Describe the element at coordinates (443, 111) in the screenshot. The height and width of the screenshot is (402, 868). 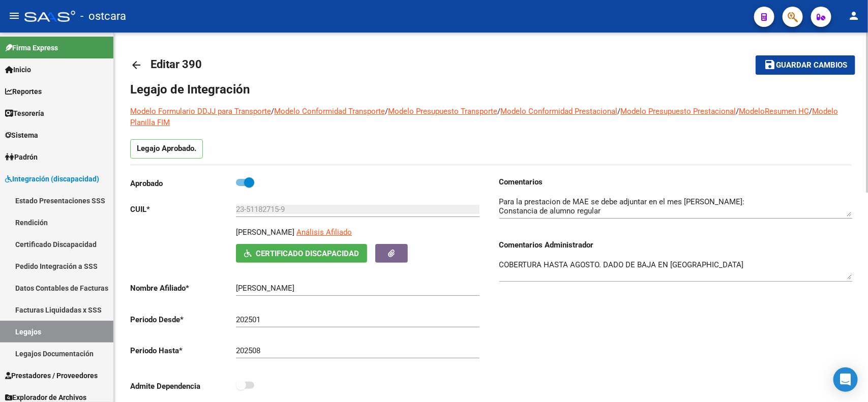
I see `a: Modelo Presupuesto Transporte` at that location.